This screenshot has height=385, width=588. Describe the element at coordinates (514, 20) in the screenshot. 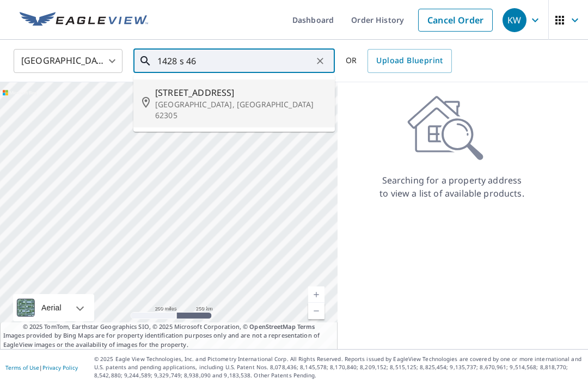

I see `div: KW` at that location.